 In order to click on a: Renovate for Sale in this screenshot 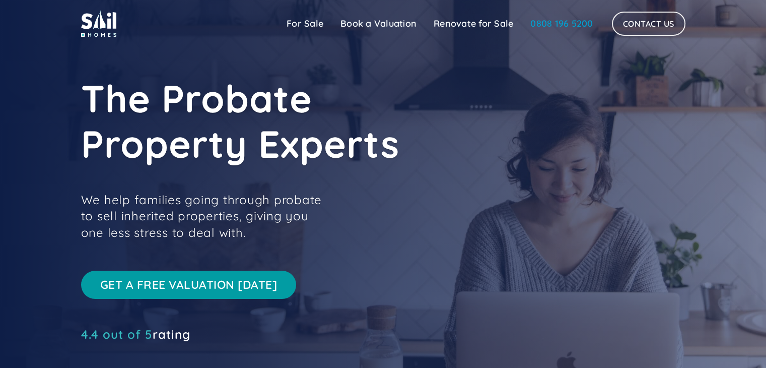, I will do `click(473, 24)`.